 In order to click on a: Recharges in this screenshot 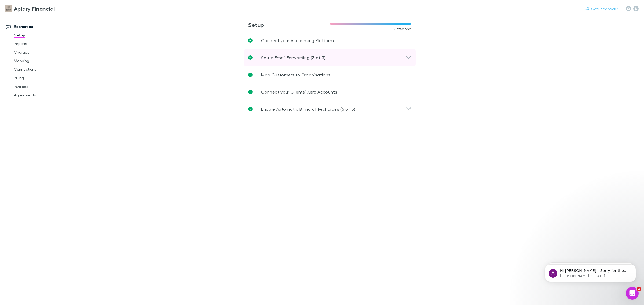, I will do `click(39, 27)`.